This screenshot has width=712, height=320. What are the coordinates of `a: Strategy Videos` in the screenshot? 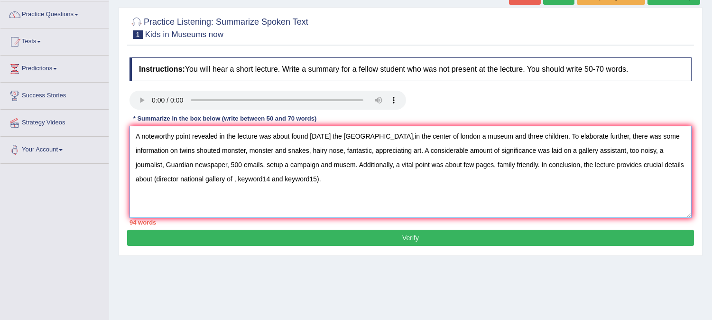 It's located at (55, 121).